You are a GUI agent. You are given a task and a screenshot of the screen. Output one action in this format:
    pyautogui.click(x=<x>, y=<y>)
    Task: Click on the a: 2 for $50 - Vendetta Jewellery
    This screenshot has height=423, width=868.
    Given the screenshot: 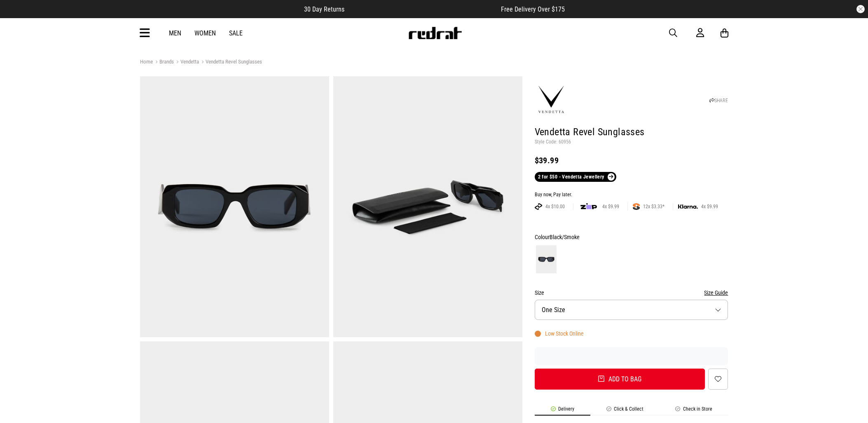 What is the action you would take?
    pyautogui.click(x=576, y=177)
    